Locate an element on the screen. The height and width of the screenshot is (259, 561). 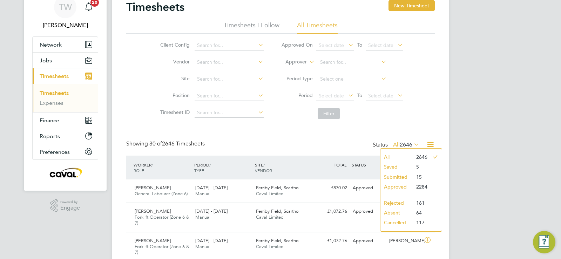
li: 117 is located at coordinates (420, 223).